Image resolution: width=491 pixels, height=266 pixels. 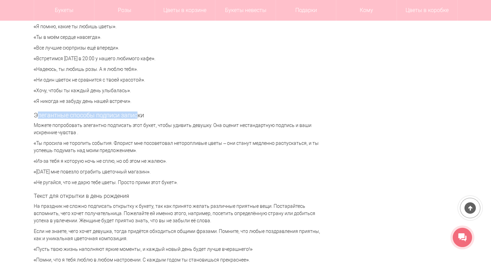 I want to click on p: «Хочу, чтобы ты каждый день улыбалась»., so click(x=180, y=91).